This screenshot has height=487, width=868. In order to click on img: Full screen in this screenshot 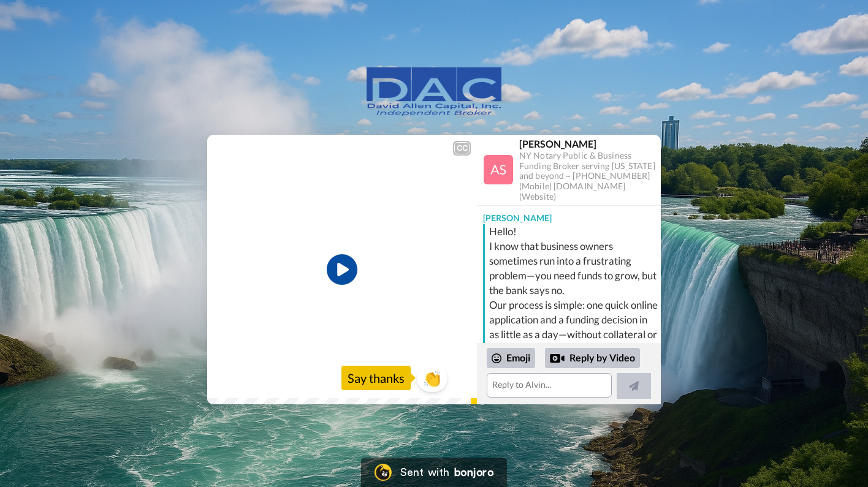, I will do `click(460, 381)`.